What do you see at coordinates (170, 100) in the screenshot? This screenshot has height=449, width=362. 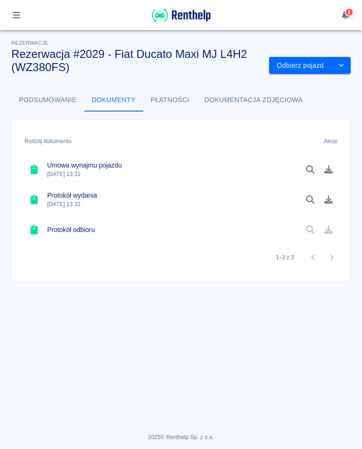 I see `button: Płatności` at bounding box center [170, 100].